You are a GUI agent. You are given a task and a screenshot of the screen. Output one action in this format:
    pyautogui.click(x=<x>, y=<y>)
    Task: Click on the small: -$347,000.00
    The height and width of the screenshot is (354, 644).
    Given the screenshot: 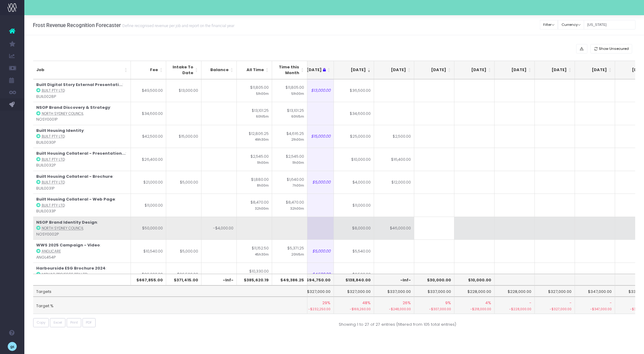 What is the action you would take?
    pyautogui.click(x=595, y=309)
    